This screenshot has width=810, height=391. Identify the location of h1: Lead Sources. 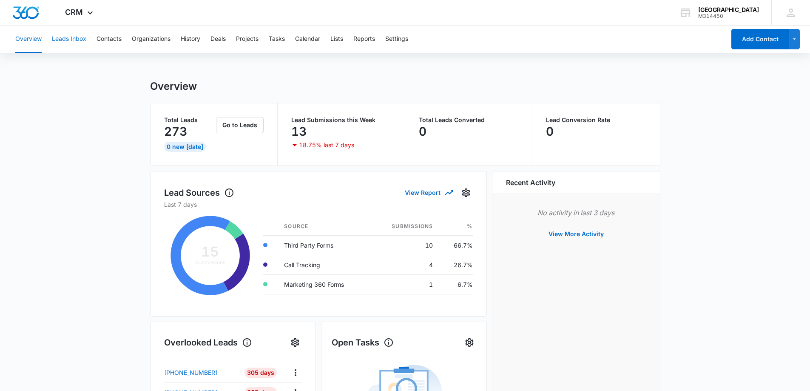
(199, 193).